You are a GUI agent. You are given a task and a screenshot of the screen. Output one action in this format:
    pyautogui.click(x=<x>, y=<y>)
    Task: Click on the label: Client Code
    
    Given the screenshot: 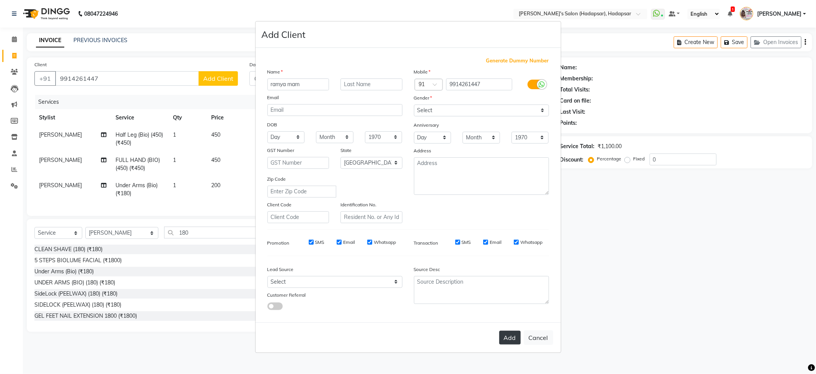 What is the action you would take?
    pyautogui.click(x=280, y=205)
    